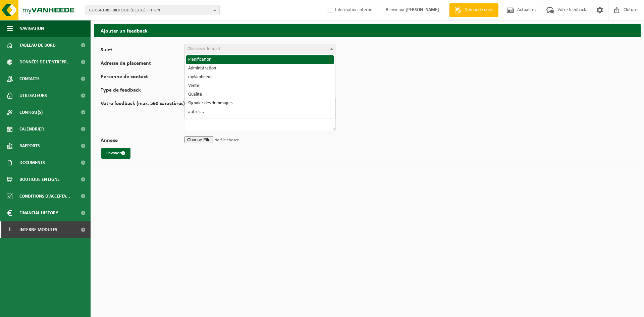 The height and width of the screenshot is (317, 644). I want to click on span: Demande devis, so click(479, 10).